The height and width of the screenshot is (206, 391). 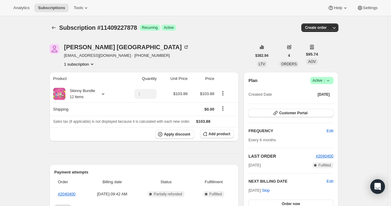 What do you see at coordinates (217, 134) in the screenshot?
I see `button: Add product` at bounding box center [217, 134].